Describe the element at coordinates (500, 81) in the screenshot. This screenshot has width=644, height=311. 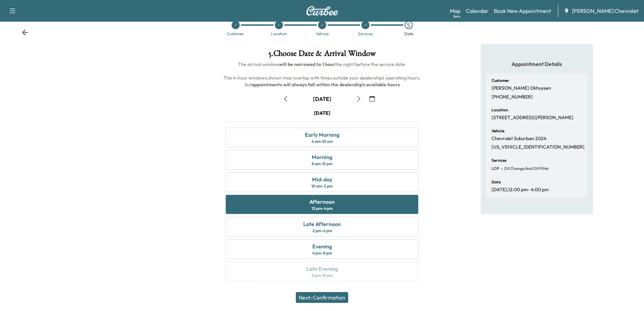
I see `h6: Customer` at that location.